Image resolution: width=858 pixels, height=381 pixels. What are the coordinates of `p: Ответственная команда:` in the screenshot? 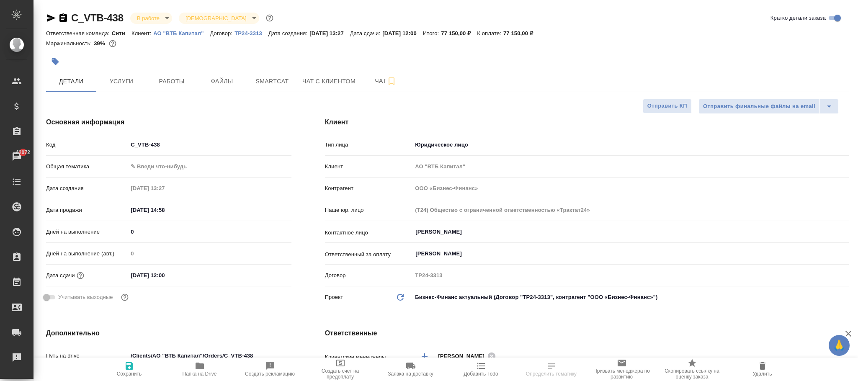 It's located at (79, 33).